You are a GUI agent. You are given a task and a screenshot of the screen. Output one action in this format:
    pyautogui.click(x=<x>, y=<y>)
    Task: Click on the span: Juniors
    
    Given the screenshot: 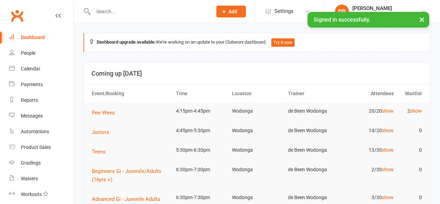 What is the action you would take?
    pyautogui.click(x=101, y=132)
    